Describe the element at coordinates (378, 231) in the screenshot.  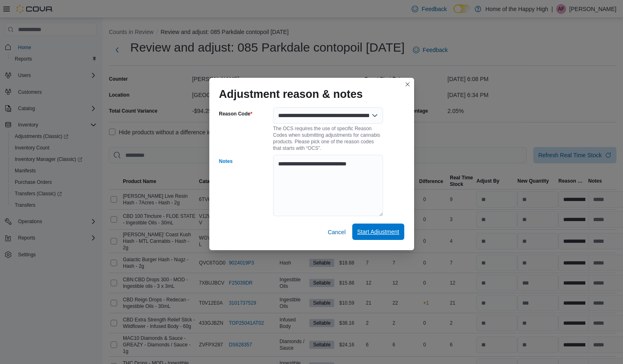
I see `span: Start Adjustment` at that location.